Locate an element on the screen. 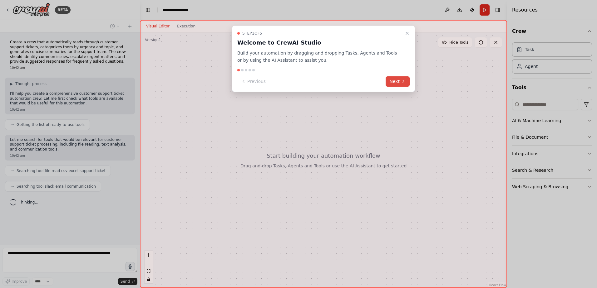 Image resolution: width=597 pixels, height=288 pixels. button: Hide left sidebar is located at coordinates (148, 10).